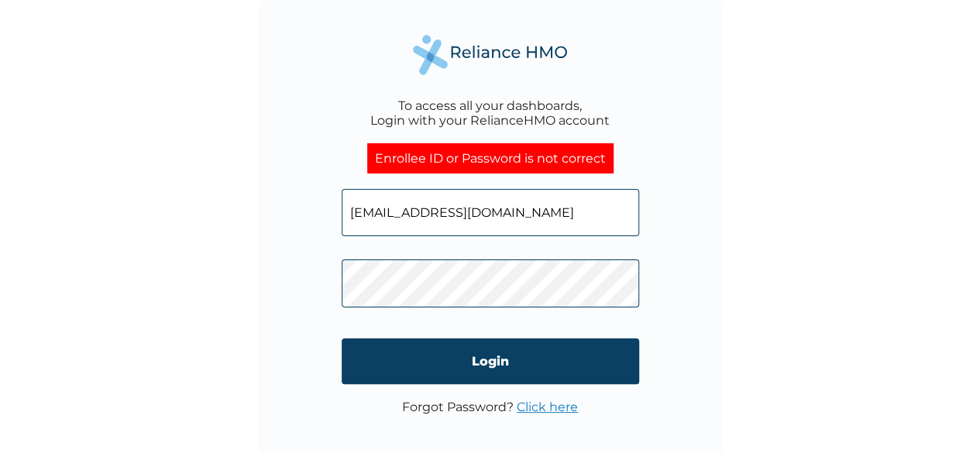 This screenshot has width=980, height=453. What do you see at coordinates (490, 407) in the screenshot?
I see `p: Forgot Password?` at bounding box center [490, 407].